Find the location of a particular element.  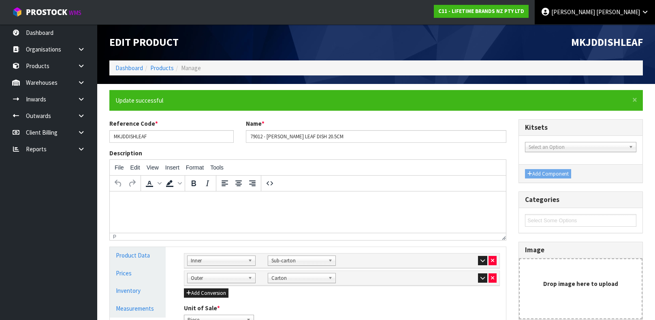

div: Resize is located at coordinates (503, 236).